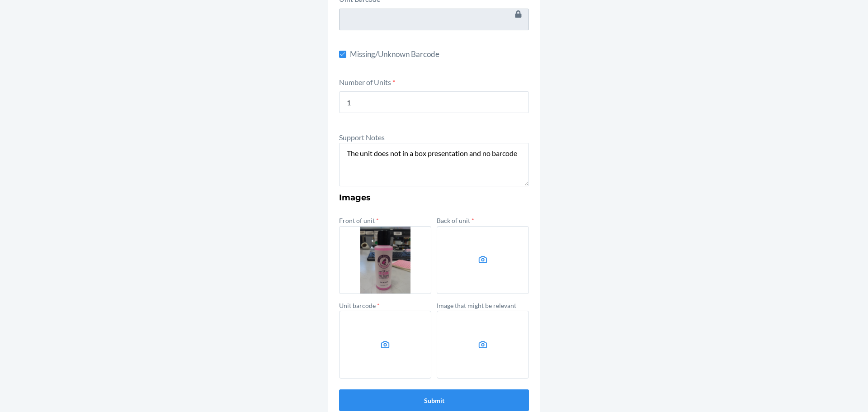 This screenshot has width=868, height=412. Describe the element at coordinates (362, 137) in the screenshot. I see `label: Support Notes` at that location.